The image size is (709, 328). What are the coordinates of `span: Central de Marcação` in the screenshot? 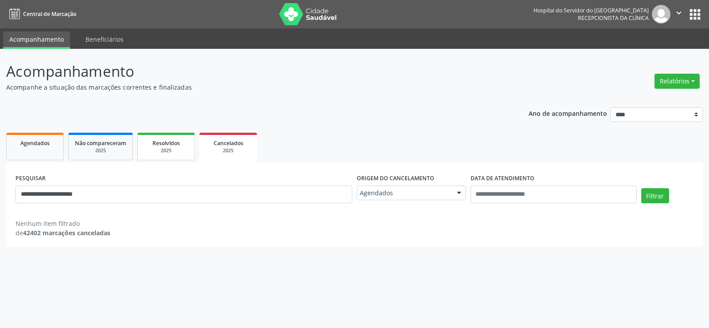 It's located at (50, 14).